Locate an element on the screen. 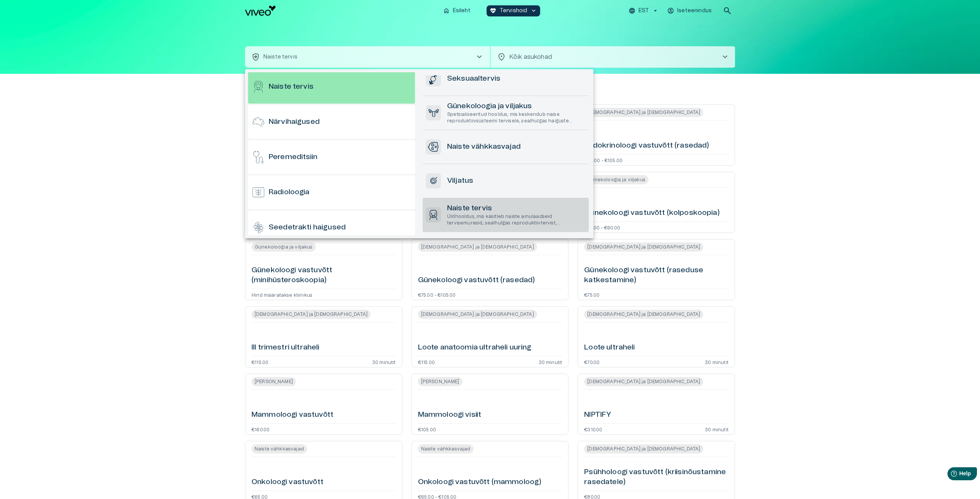 This screenshot has height=499, width=980. h6: Peremeditsiin is located at coordinates (292, 157).